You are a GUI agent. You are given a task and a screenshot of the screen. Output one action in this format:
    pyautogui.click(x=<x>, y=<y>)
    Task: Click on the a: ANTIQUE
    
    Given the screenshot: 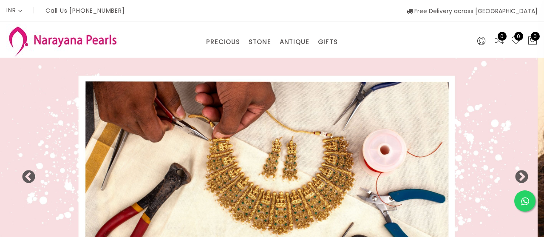 What is the action you would take?
    pyautogui.click(x=294, y=42)
    